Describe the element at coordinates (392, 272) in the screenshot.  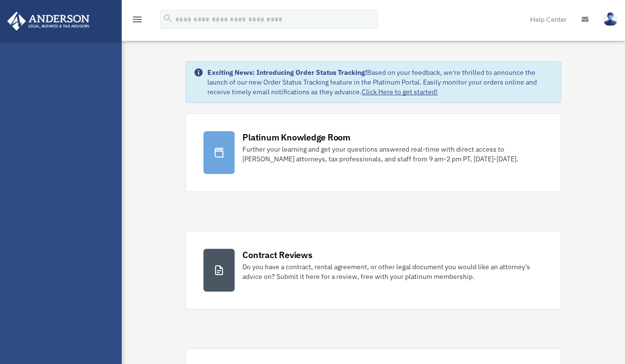
I see `div: Do you have a contract, rental agreement, or other legal document you would like an attorney's ad...` at that location.